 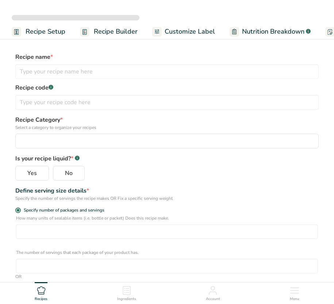 What do you see at coordinates (213, 299) in the screenshot?
I see `span: Account` at bounding box center [213, 299].